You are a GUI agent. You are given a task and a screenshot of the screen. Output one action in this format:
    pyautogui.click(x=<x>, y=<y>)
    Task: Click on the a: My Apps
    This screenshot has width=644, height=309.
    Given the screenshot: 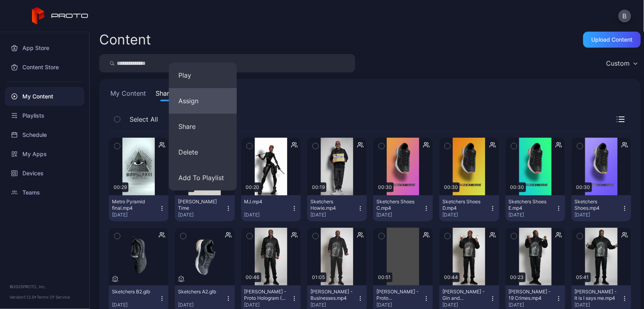 What is the action you would take?
    pyautogui.click(x=44, y=154)
    